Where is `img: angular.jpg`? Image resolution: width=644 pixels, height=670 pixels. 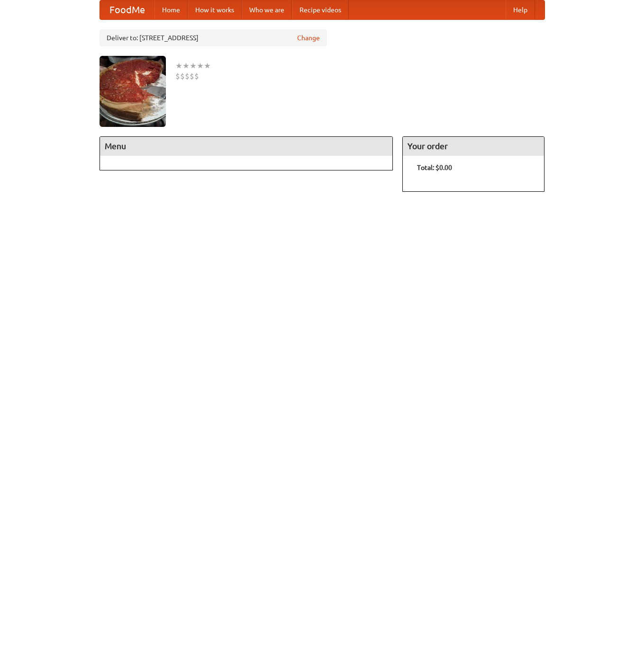
img: angular.jpg is located at coordinates (132, 91).